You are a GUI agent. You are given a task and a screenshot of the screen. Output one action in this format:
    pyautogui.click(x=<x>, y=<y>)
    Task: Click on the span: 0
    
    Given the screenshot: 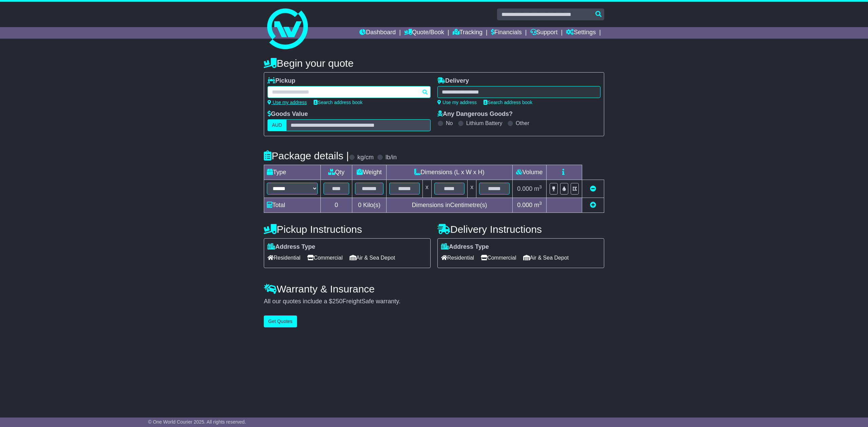 What is the action you would take?
    pyautogui.click(x=360, y=205)
    